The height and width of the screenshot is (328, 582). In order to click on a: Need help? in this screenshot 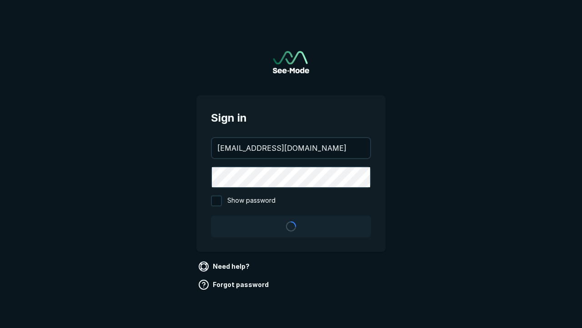, I will do `click(225, 266)`.